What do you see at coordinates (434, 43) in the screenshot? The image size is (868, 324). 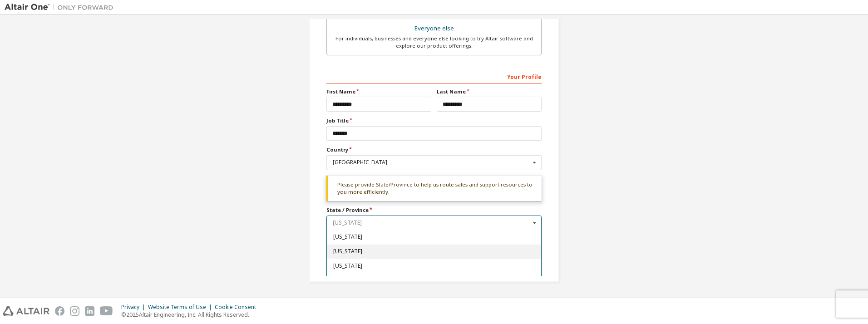 I see `div: For individuals, businesses and everyone else looking to try Altair software and explore our prod...` at bounding box center [434, 43].